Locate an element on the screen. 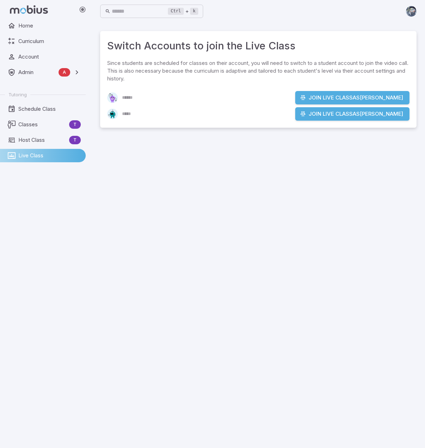 Image resolution: width=425 pixels, height=448 pixels. h3: Switch Accounts to join the Live Class is located at coordinates (258, 46).